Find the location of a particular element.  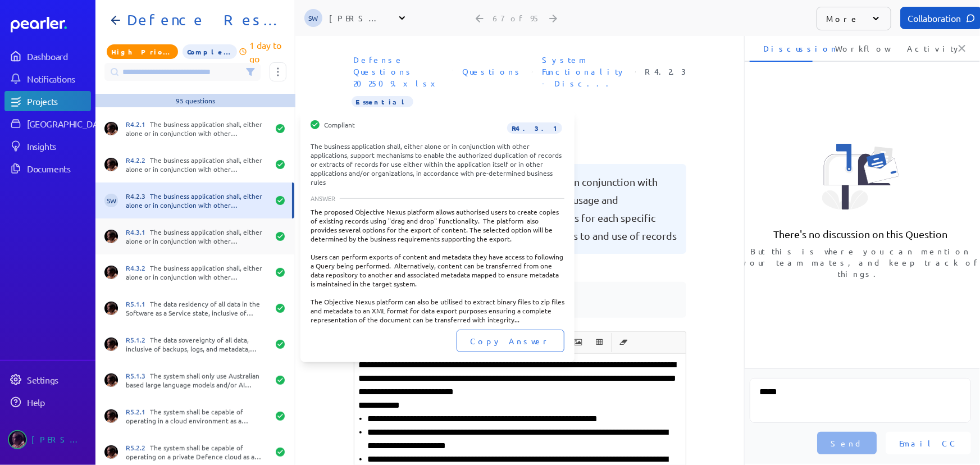

button: Insert table is located at coordinates (600, 343).